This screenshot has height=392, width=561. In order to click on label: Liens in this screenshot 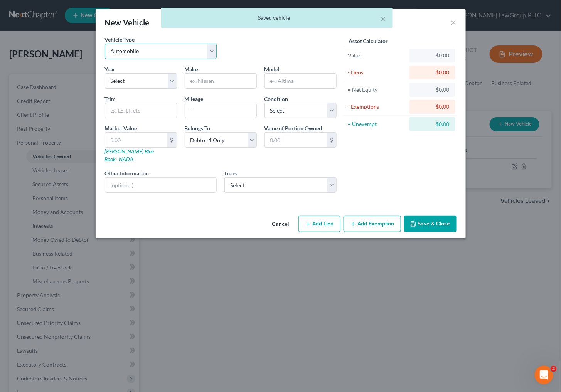, I will do `click(230, 173)`.